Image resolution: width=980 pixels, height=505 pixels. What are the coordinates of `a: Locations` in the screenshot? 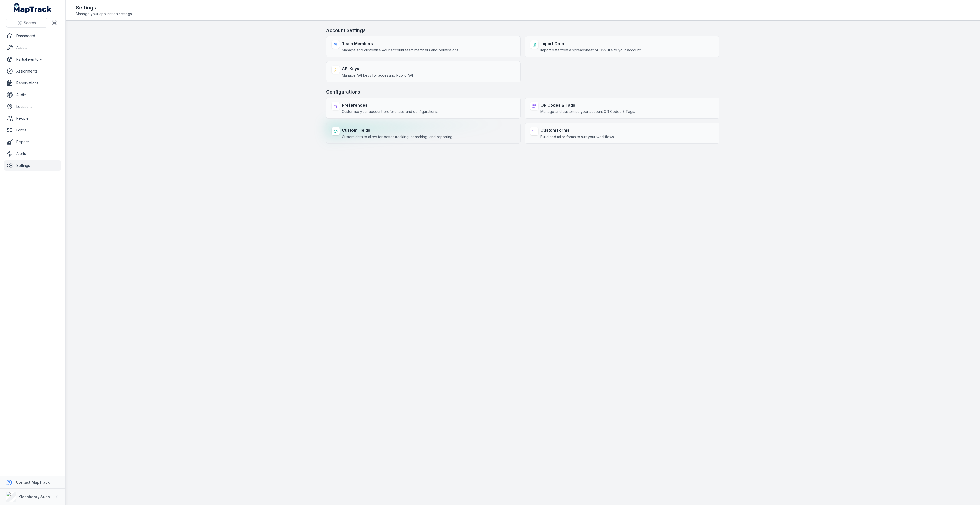 It's located at (32, 106).